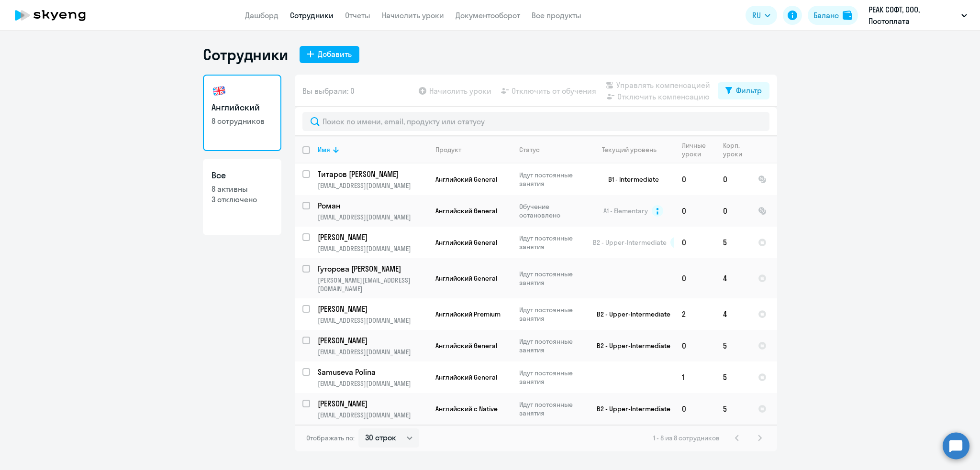  What do you see at coordinates (373, 206) in the screenshot?
I see `a: Роман` at bounding box center [373, 206].